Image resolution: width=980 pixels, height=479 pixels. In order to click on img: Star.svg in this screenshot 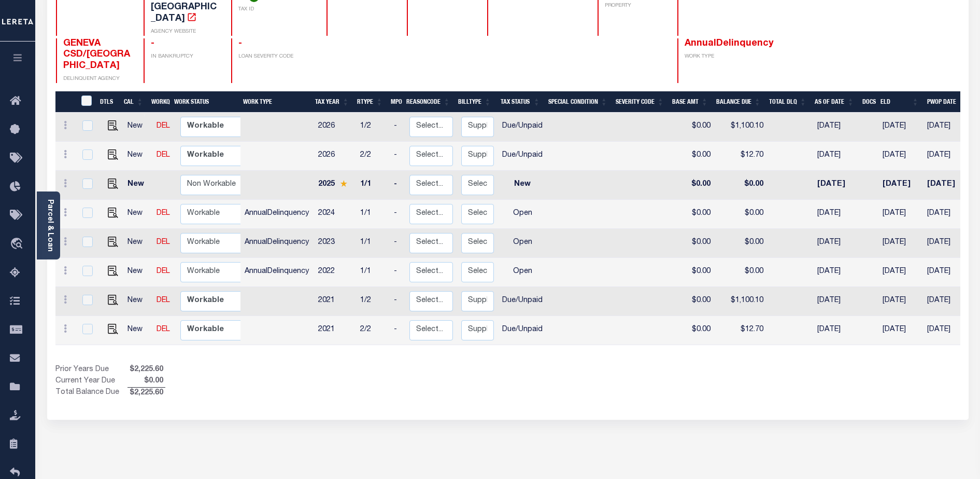, I will do `click(344, 183)`.